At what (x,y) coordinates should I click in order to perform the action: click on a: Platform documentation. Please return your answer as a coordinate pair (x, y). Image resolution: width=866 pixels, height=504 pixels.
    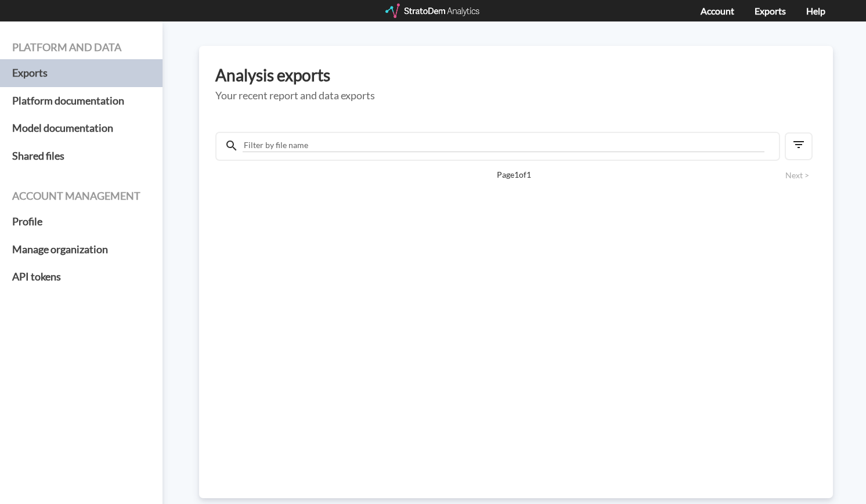
    Looking at the image, I should click on (81, 101).